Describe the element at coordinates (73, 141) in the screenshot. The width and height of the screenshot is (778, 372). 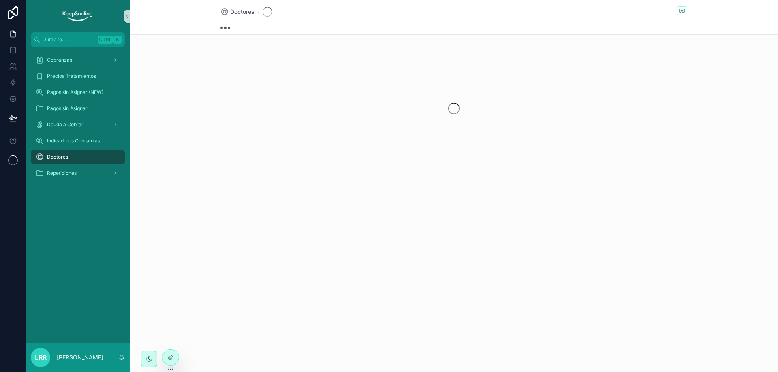
I see `span: Indicadores Cobranzas` at that location.